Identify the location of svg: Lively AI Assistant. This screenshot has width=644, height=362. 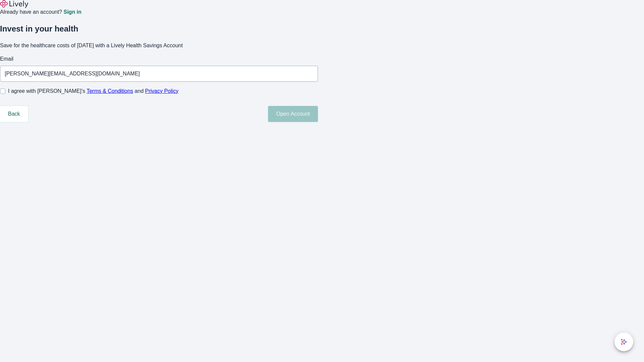
(624, 342).